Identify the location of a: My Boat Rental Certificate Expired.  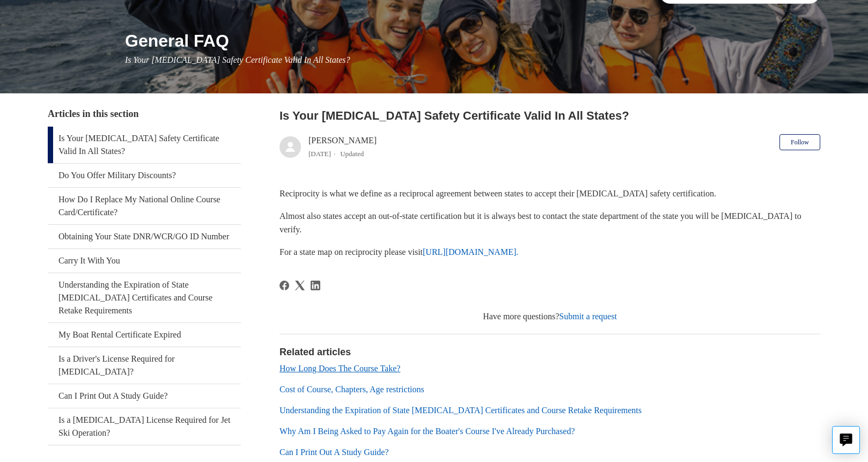
(145, 334).